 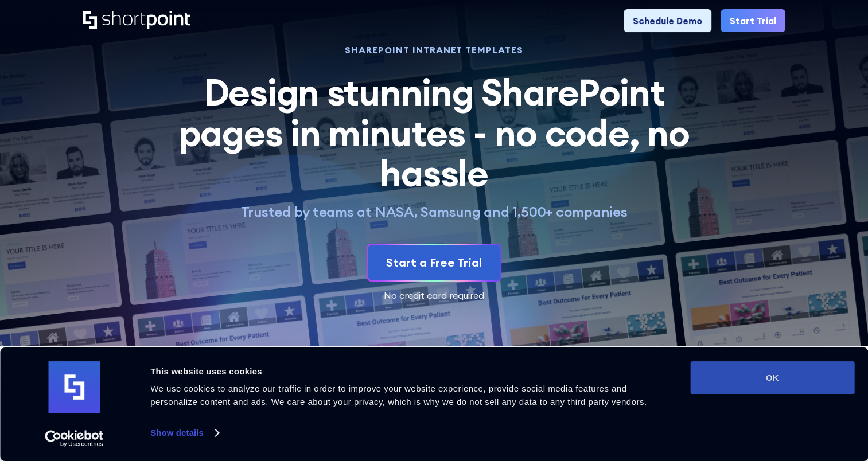 What do you see at coordinates (434, 262) in the screenshot?
I see `div: Start a Free Trial` at bounding box center [434, 262].